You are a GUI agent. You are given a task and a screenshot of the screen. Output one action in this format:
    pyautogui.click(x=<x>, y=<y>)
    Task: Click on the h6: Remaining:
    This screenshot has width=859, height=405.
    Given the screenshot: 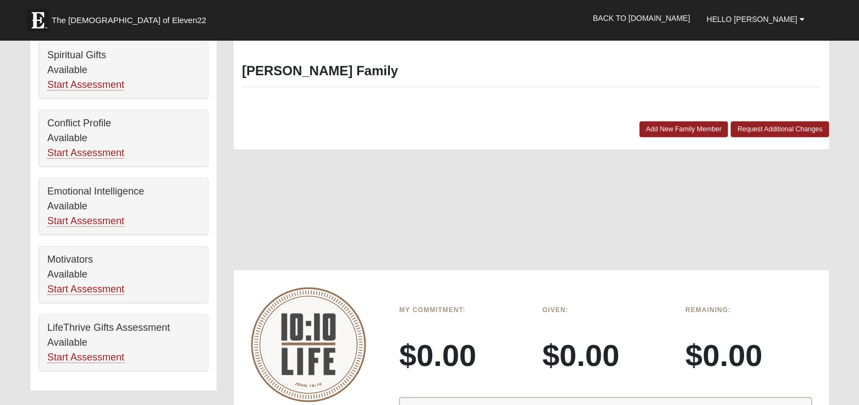 What is the action you would take?
    pyautogui.click(x=749, y=310)
    